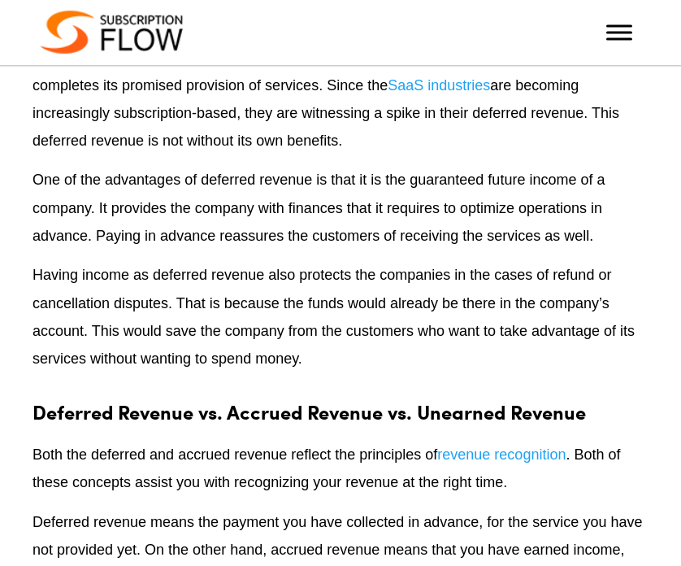 Image resolution: width=681 pixels, height=566 pixels. What do you see at coordinates (439, 85) in the screenshot?
I see `a: SaaS industries` at bounding box center [439, 85].